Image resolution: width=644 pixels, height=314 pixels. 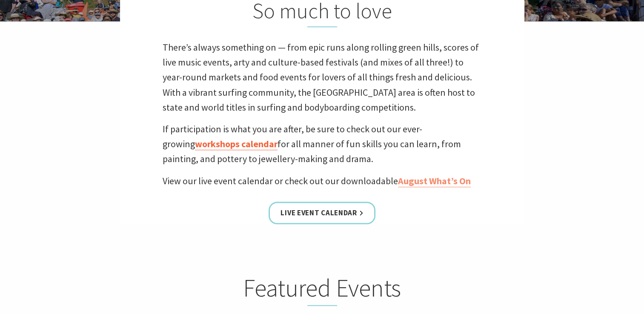 What do you see at coordinates (434, 181) in the screenshot?
I see `a: August What’s On` at bounding box center [434, 181].